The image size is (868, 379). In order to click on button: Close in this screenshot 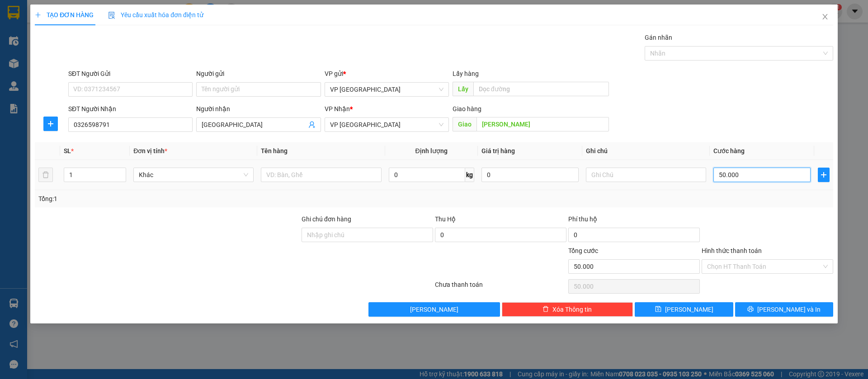, I will do `click(825, 17)`.